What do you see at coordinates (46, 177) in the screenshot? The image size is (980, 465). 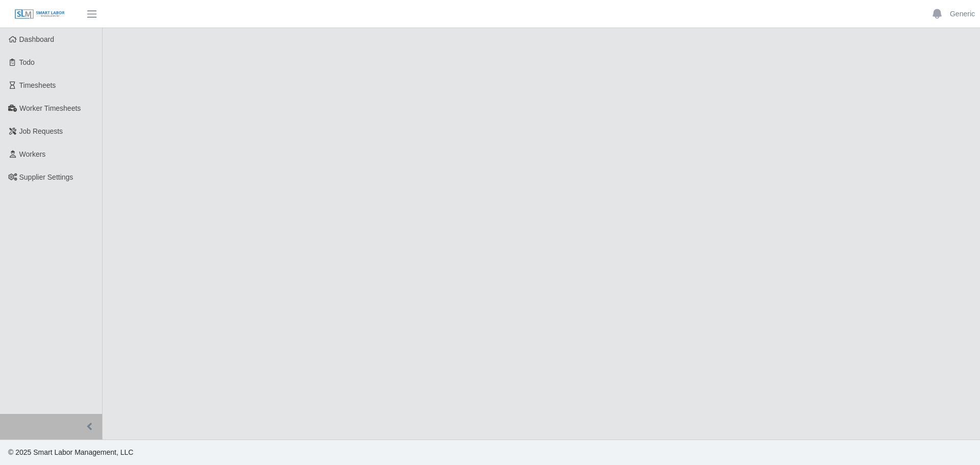 I see `span: Supplier Settings` at bounding box center [46, 177].